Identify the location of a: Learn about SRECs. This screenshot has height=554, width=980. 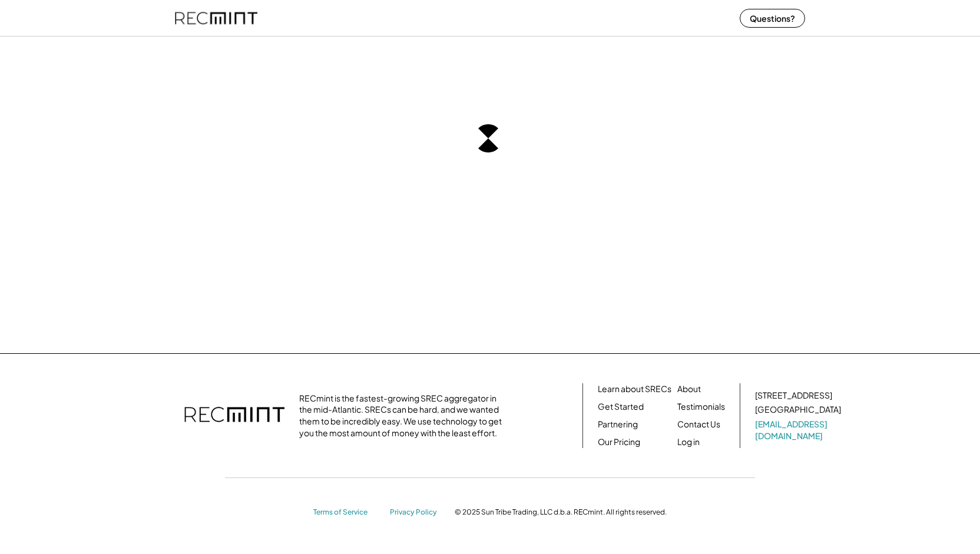
(634, 390).